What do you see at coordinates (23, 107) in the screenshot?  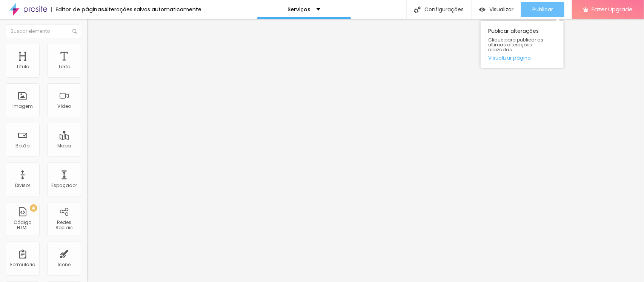 I see `div: Imagem` at bounding box center [23, 107].